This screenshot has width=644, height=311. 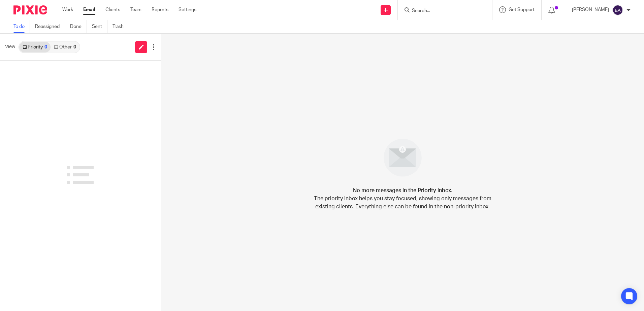 What do you see at coordinates (30, 10) in the screenshot?
I see `img: Pixie` at bounding box center [30, 10].